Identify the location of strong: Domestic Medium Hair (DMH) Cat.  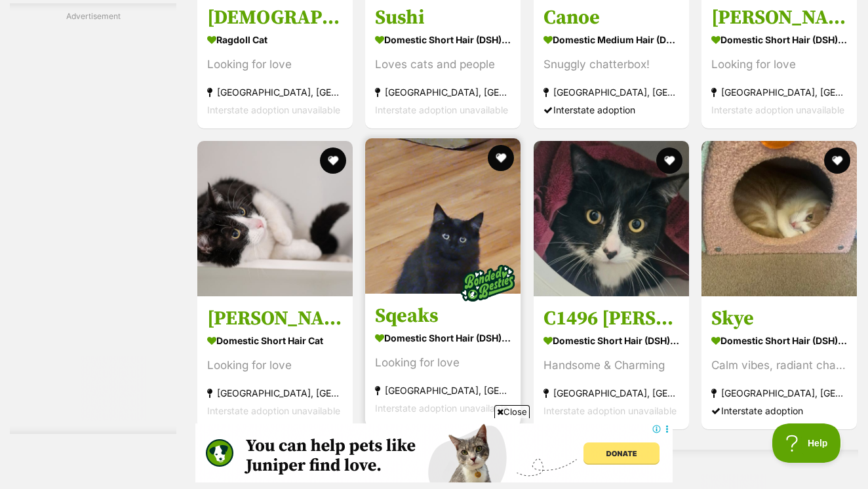
(611, 39).